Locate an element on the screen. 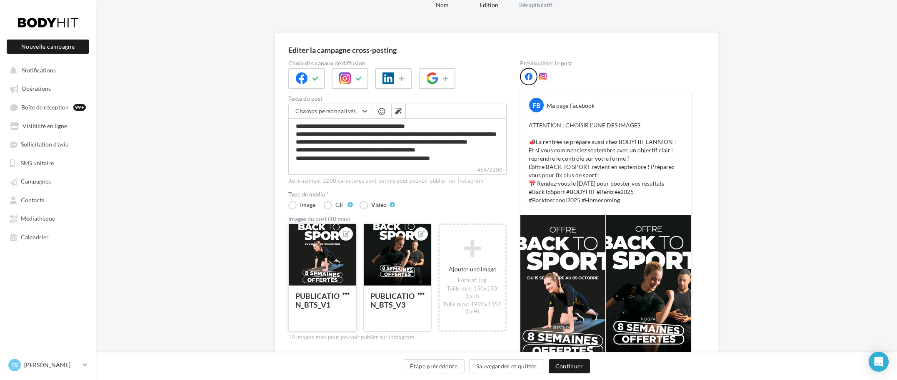  span: TS is located at coordinates (15, 365).